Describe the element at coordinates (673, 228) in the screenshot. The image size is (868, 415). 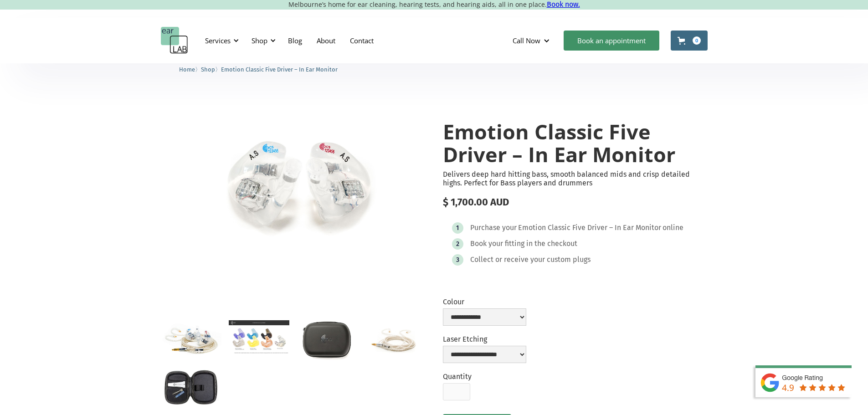
I see `div: online` at that location.